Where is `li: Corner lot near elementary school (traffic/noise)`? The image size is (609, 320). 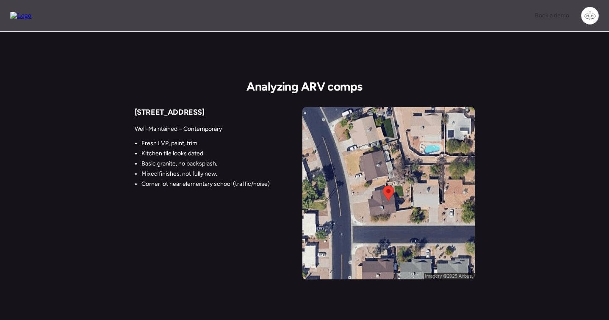
li: Corner lot near elementary school (traffic/noise) is located at coordinates (205, 184).